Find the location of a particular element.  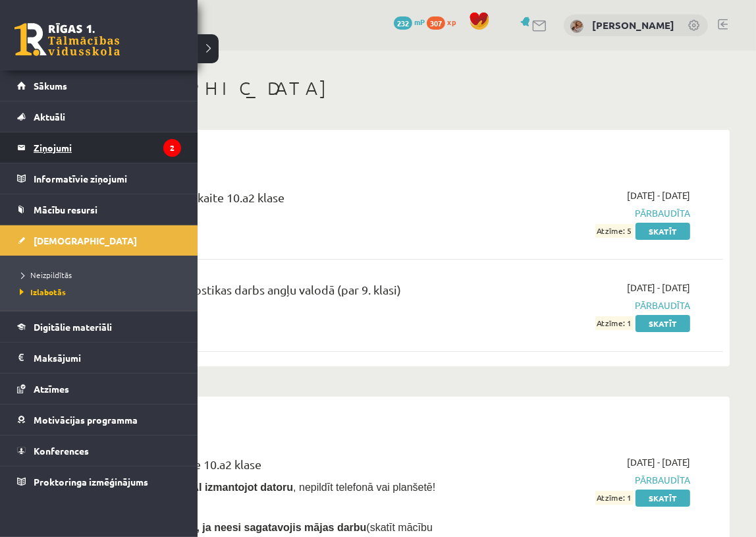

a: Informatīvie ziņojumi is located at coordinates (99, 178).